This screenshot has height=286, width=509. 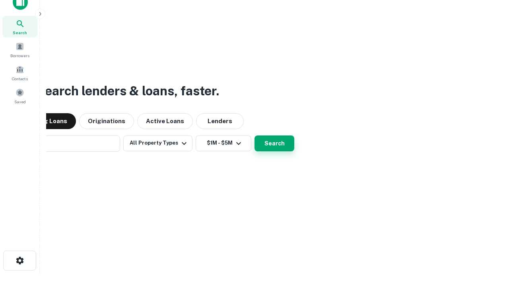 What do you see at coordinates (20, 27) in the screenshot?
I see `a: Search` at bounding box center [20, 27].